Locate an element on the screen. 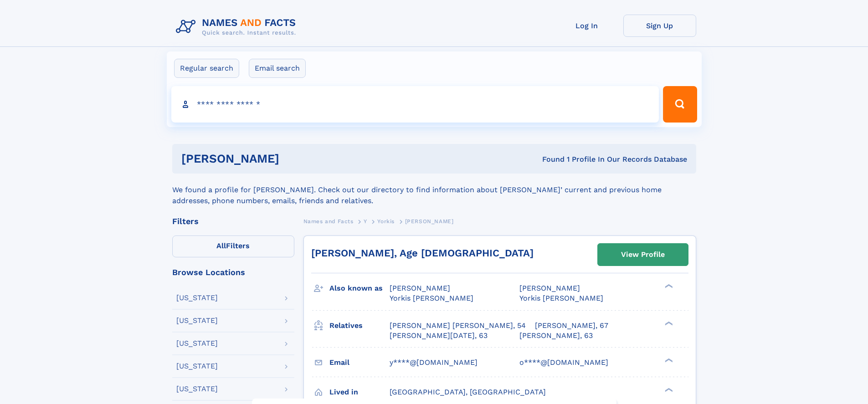 This screenshot has height=404, width=868. input: search input is located at coordinates (415, 104).